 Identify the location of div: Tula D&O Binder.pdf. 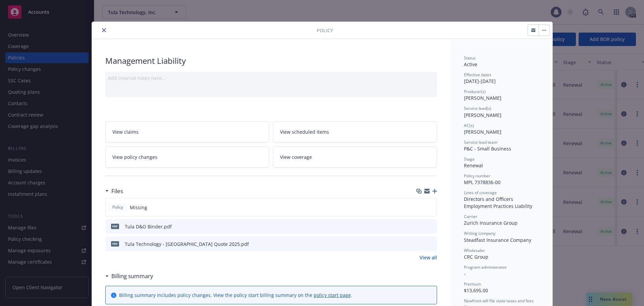
(148, 226).